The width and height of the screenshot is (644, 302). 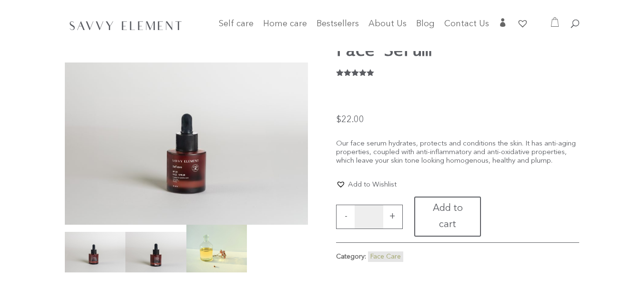 I want to click on p: Our face serum hydrates, protects and conditions the skin. It has anti-aging properties, coupled ..., so click(x=458, y=153).